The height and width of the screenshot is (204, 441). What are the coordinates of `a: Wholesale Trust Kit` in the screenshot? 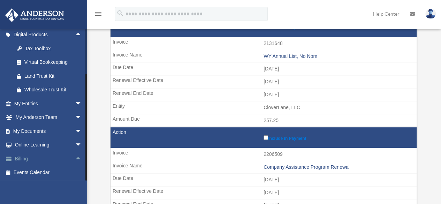 It's located at (51, 90).